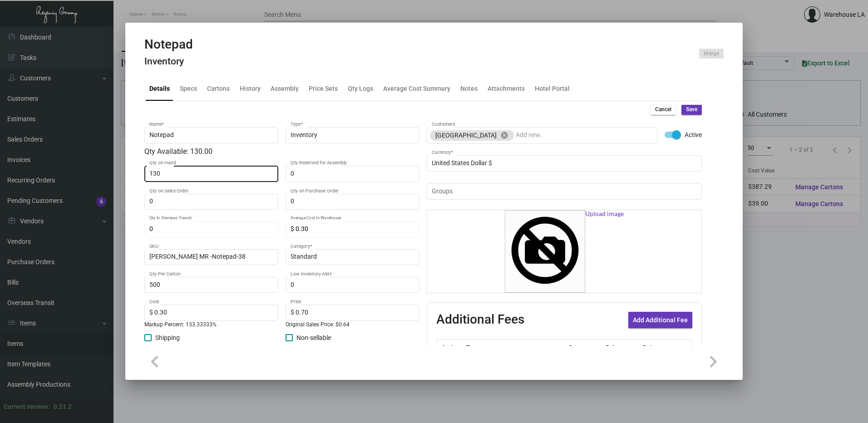 The width and height of the screenshot is (868, 423). I want to click on div: Current version:, so click(27, 406).